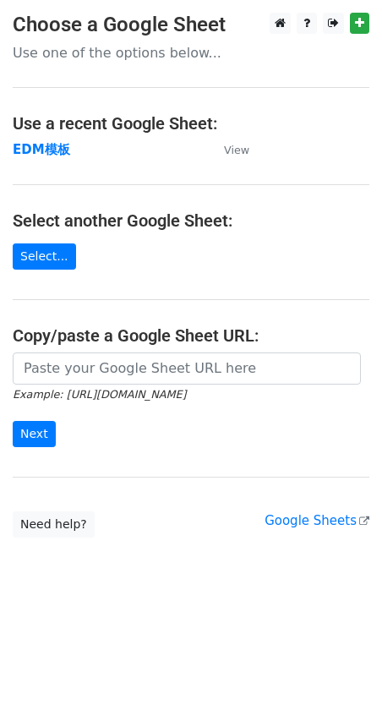 This screenshot has height=721, width=382. Describe the element at coordinates (41, 150) in the screenshot. I see `strong: EDM模板` at that location.